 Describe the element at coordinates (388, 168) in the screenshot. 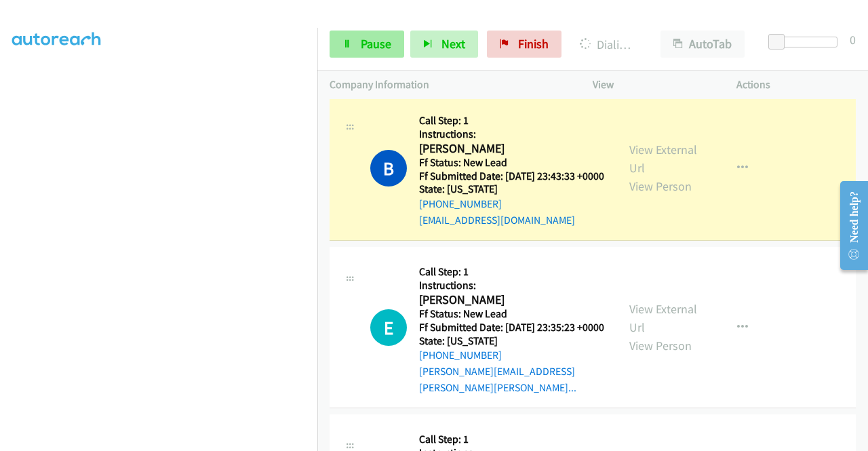

I see `h1: B` at that location.